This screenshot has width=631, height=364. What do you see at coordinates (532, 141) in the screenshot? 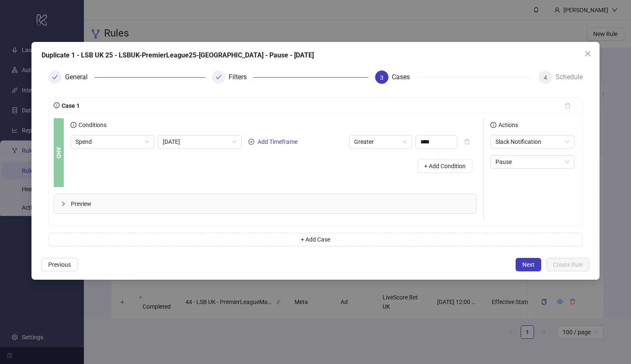
I see `span: Slack Notification` at bounding box center [532, 141].